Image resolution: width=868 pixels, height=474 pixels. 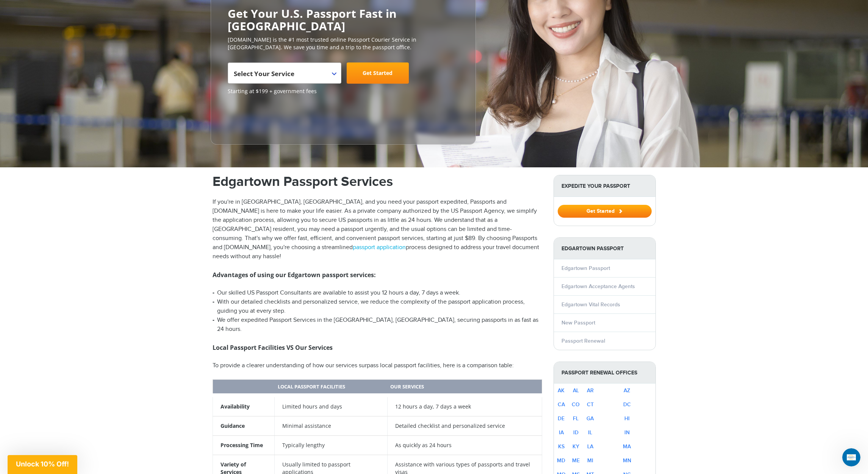 I want to click on strong: Edgartown Passport, so click(x=605, y=248).